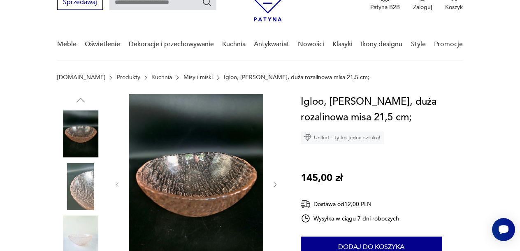 This screenshot has height=251, width=520. I want to click on p: 145,00 zł, so click(322, 178).